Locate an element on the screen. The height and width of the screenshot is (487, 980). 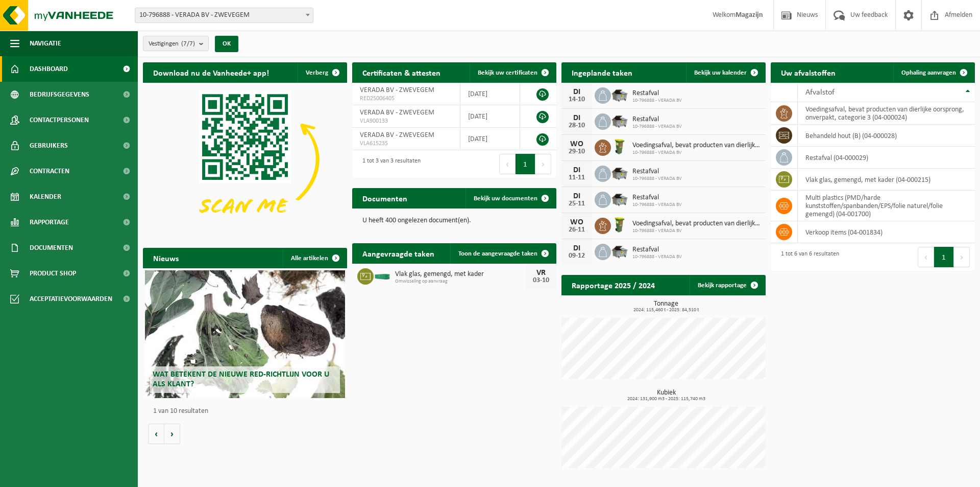
h3: Kubiek is located at coordinates (666, 395).